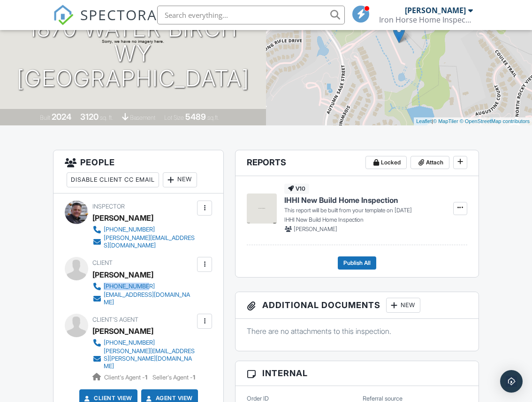 The image size is (532, 402). What do you see at coordinates (195, 116) in the screenshot?
I see `div: 5489` at bounding box center [195, 116].